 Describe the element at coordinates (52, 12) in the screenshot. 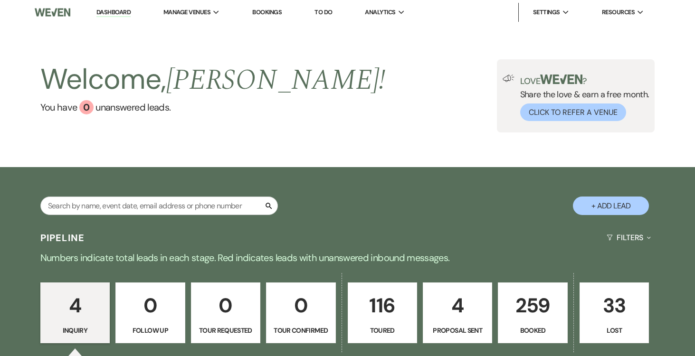

I see `img: Weven Logo` at that location.